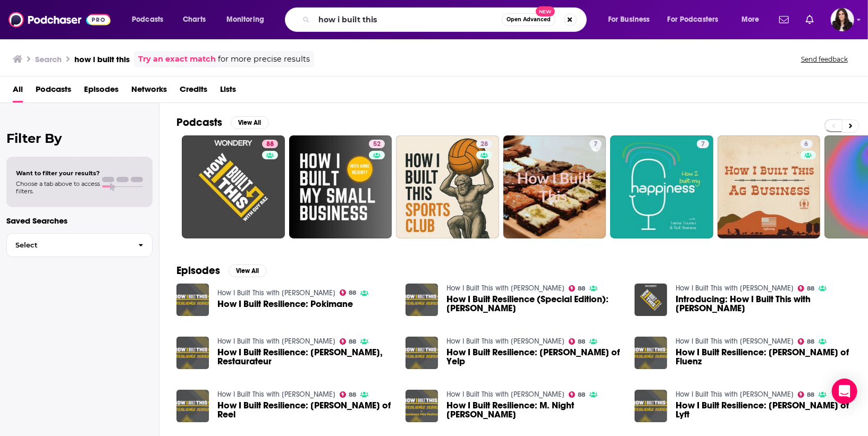 This screenshot has width=868, height=436. Describe the element at coordinates (58, 187) in the screenshot. I see `span: Choose a tab above to access filters.` at that location.